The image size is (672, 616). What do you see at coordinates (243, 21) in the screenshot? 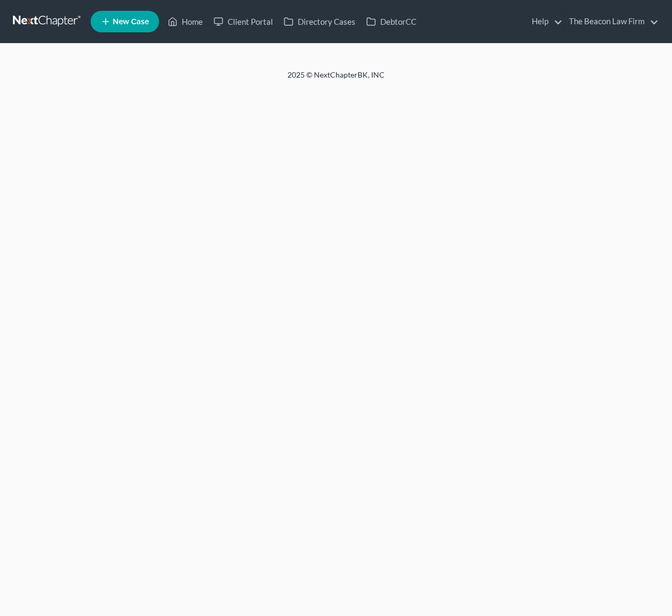
I see `a: Client Portal` at bounding box center [243, 21].